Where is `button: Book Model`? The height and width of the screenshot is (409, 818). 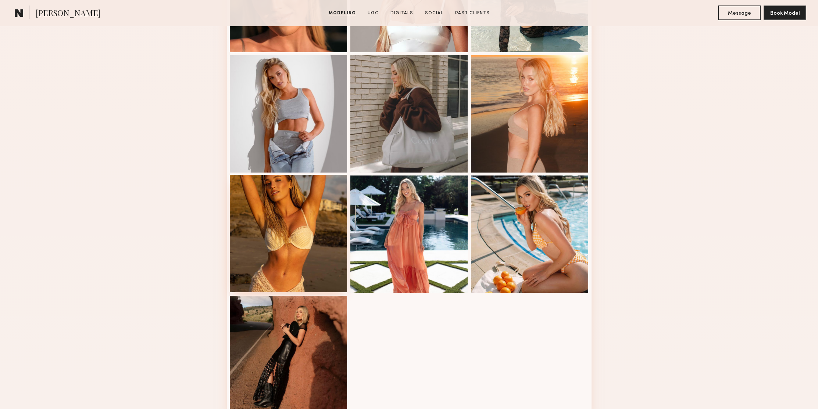 button: Book Model is located at coordinates (785, 13).